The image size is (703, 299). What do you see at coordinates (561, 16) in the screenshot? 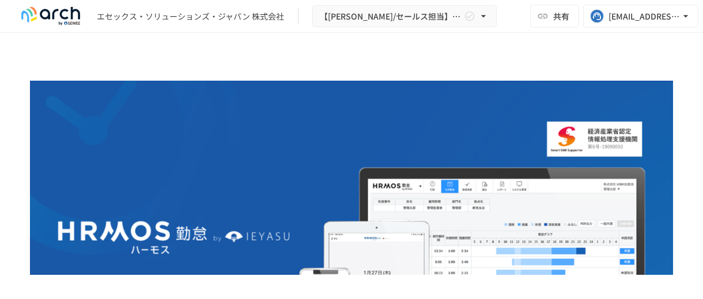
I see `span: 共有` at bounding box center [561, 16].